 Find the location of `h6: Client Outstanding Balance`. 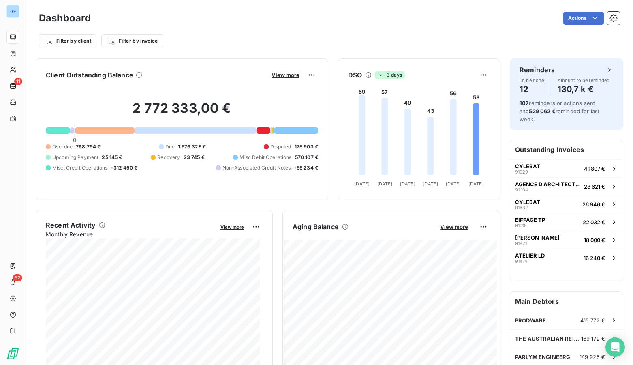

h6: Client Outstanding Balance is located at coordinates (90, 75).